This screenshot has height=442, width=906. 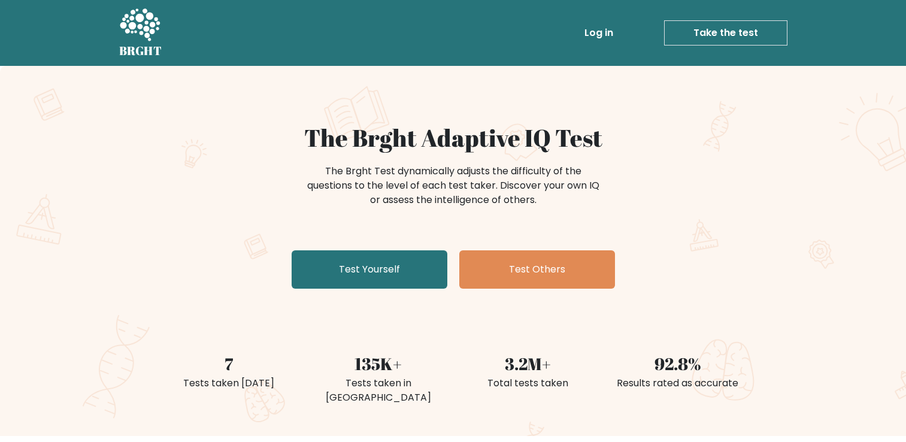 I want to click on a: Take the test, so click(x=726, y=33).